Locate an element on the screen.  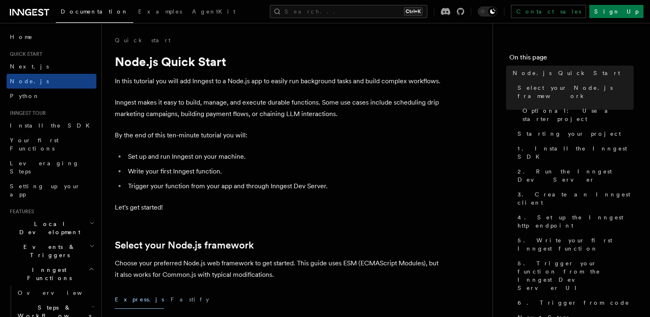
span: Documentation is located at coordinates (94, 11).